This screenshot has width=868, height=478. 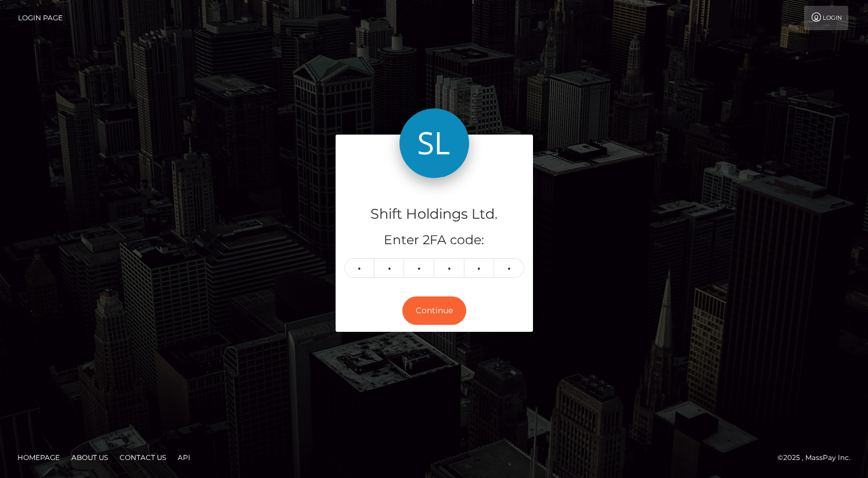 What do you see at coordinates (142, 457) in the screenshot?
I see `a: Contact Us` at bounding box center [142, 457].